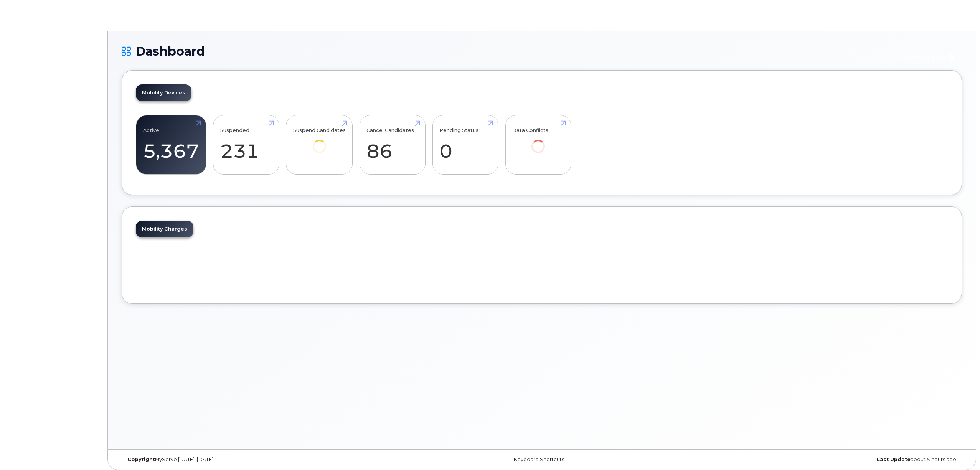 Image resolution: width=980 pixels, height=470 pixels. Describe the element at coordinates (392, 145) in the screenshot. I see `a: Cancel Candidates 86` at that location.